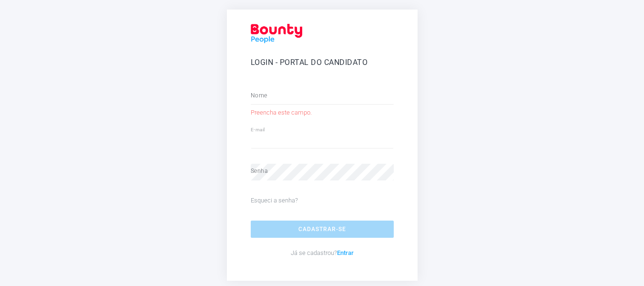  Describe the element at coordinates (322, 229) in the screenshot. I see `button: Cadastrar-se` at that location.